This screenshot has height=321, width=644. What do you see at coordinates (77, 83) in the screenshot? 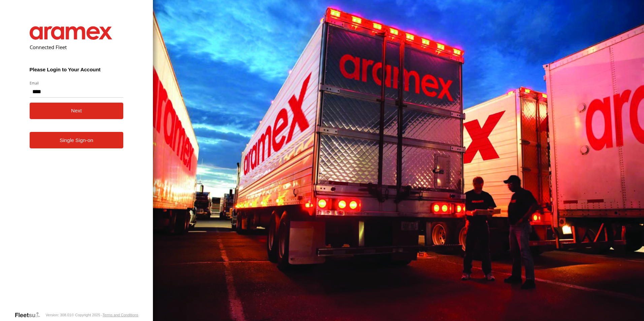
I see `label: Email` at bounding box center [77, 83].